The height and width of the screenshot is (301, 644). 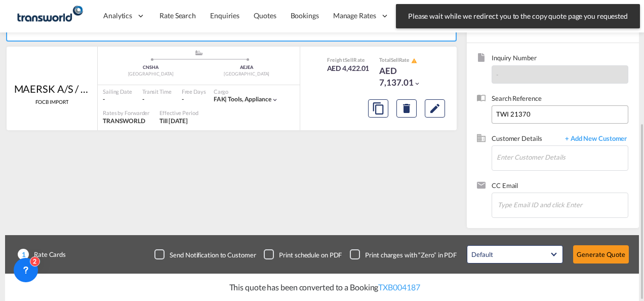 I want to click on span: Enquiries, so click(x=225, y=15).